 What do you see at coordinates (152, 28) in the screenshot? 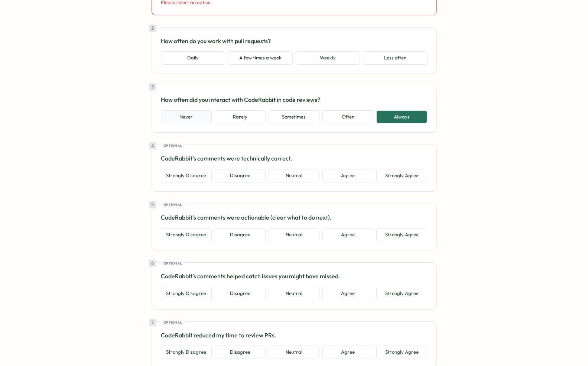
I see `div: 2` at bounding box center [152, 28].